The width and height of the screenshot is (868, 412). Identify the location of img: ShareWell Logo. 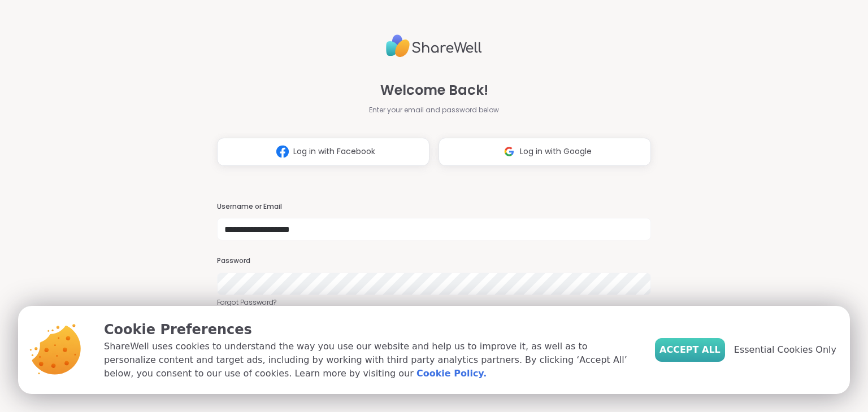
(434, 45).